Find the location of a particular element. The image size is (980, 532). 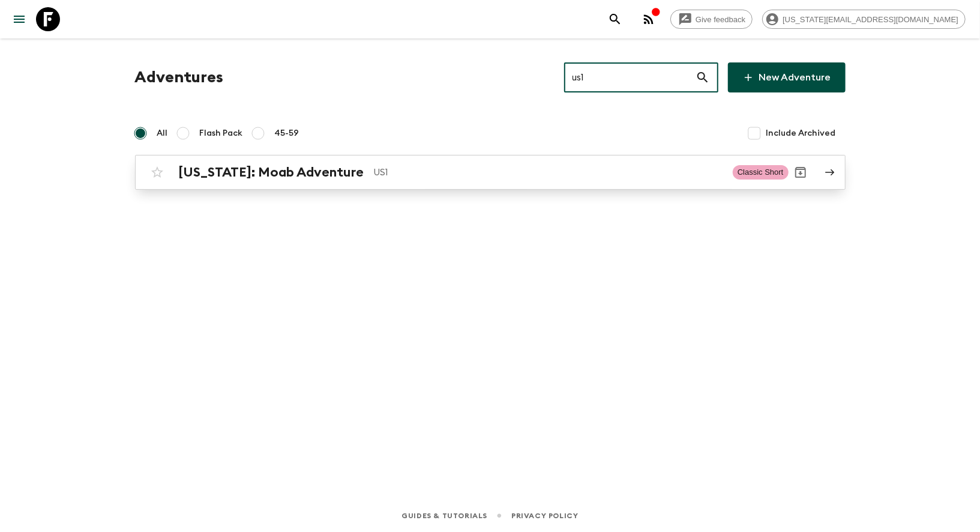

button: search adventures is located at coordinates (615, 19).